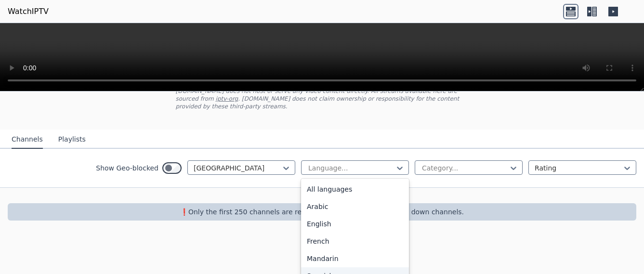  What do you see at coordinates (27, 139) in the screenshot?
I see `button: Channels` at bounding box center [27, 139].